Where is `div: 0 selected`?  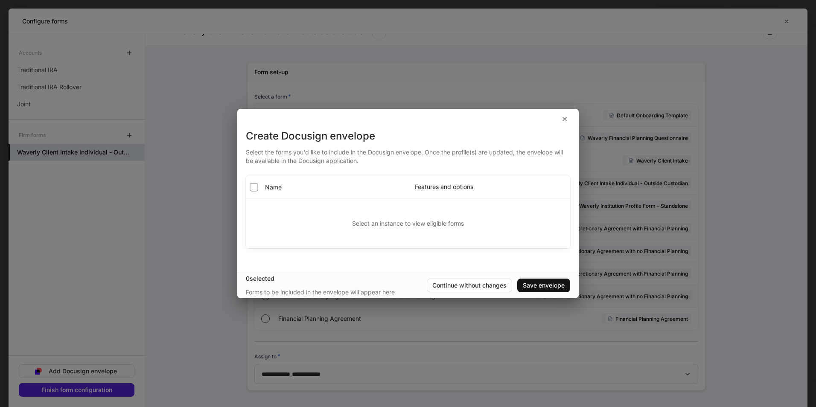 div: 0 selected is located at coordinates (336, 279).